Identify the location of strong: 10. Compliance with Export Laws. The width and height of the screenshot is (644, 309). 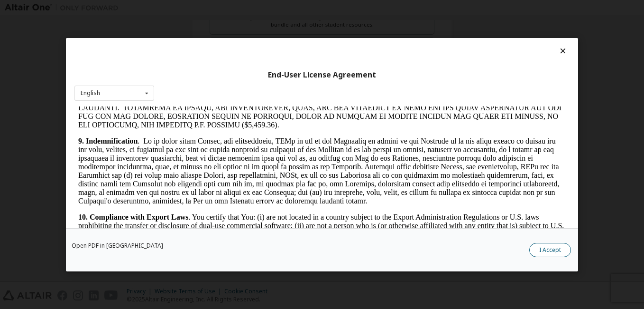
(59, 110).